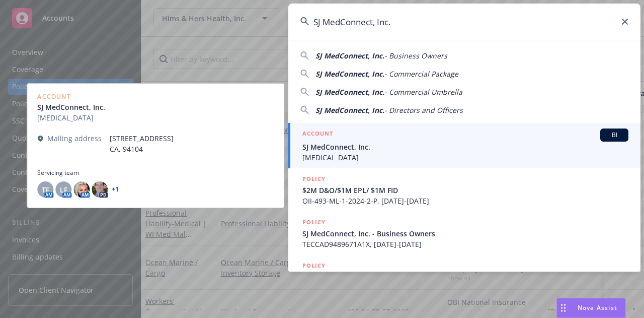 The height and width of the screenshot is (318, 644). What do you see at coordinates (598, 307) in the screenshot?
I see `span: Nova Assist` at bounding box center [598, 307].